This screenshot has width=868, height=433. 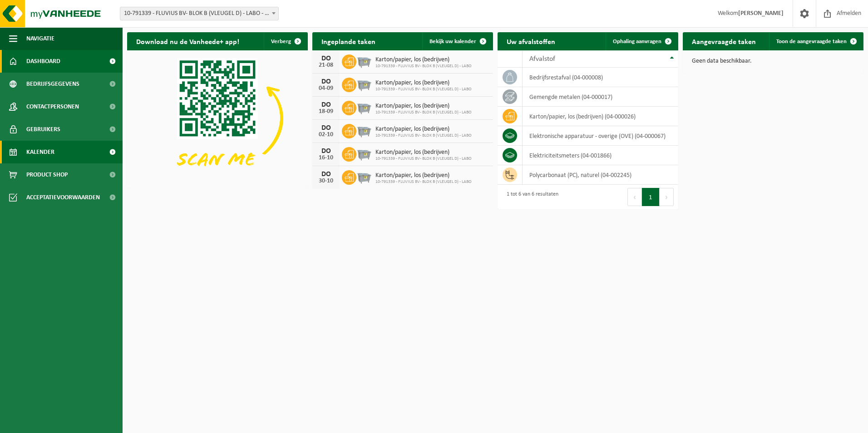 I want to click on div: 21-08, so click(x=326, y=65).